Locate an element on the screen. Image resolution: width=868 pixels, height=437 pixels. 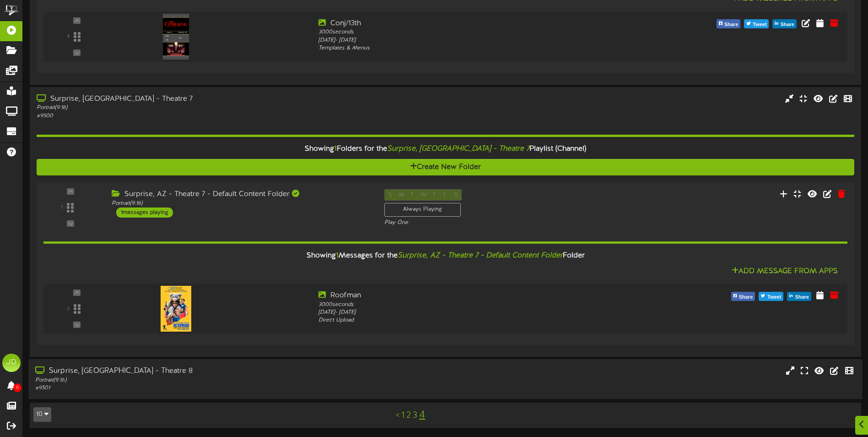
a: 4 is located at coordinates (422, 415).